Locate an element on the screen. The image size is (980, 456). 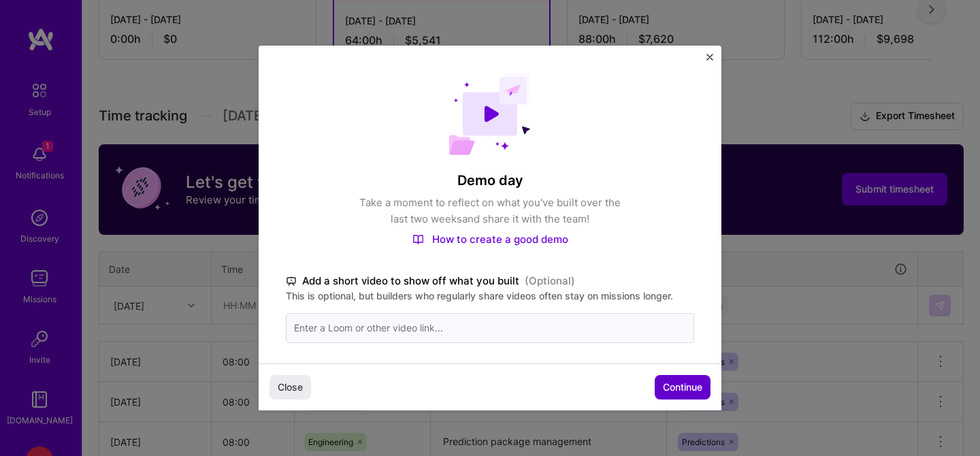
button: Continue is located at coordinates (683, 387).